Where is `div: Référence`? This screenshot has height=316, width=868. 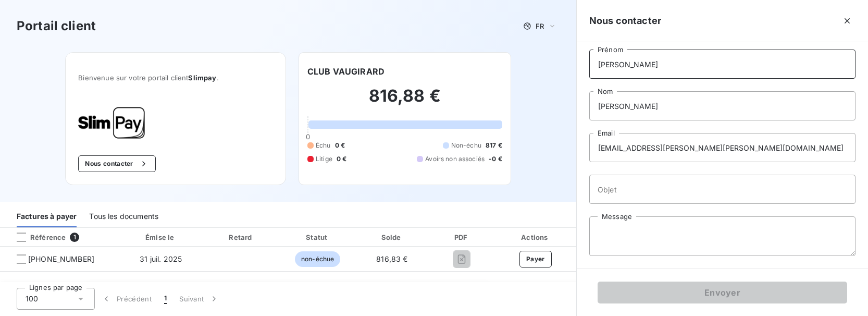
div: Référence is located at coordinates (37, 237).